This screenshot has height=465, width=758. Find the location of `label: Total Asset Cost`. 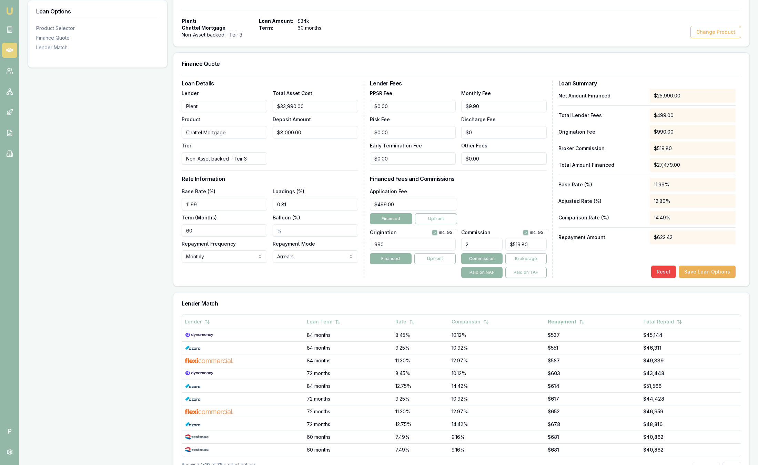

label: Total Asset Cost is located at coordinates (292, 93).